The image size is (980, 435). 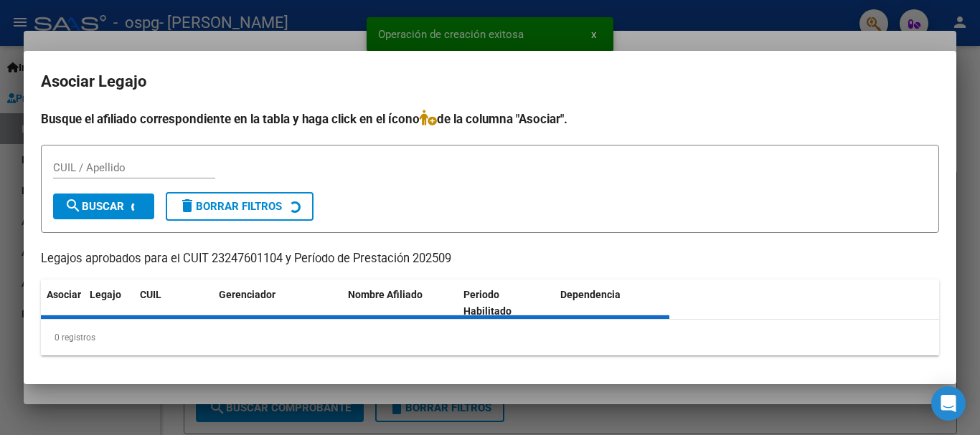 What do you see at coordinates (247, 294) in the screenshot?
I see `span: Gerenciador` at bounding box center [247, 294].